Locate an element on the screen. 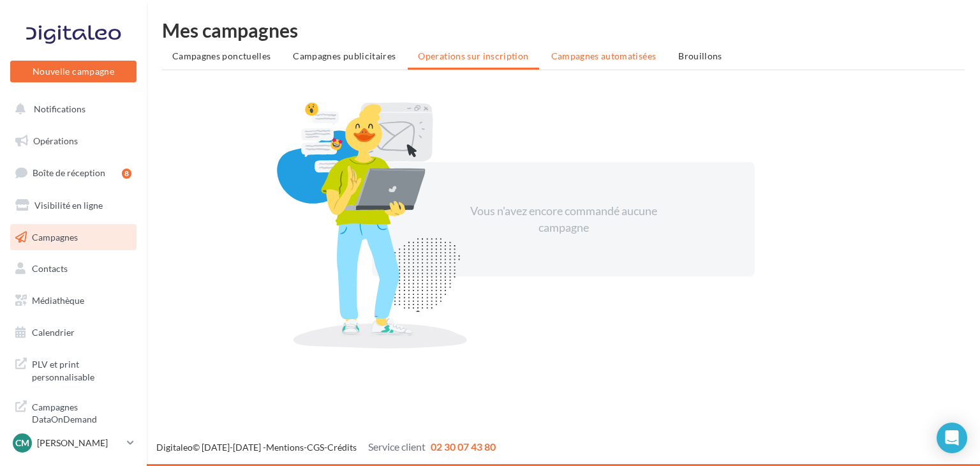 The image size is (980, 466). a: Visibilité en ligne is located at coordinates (73, 206).